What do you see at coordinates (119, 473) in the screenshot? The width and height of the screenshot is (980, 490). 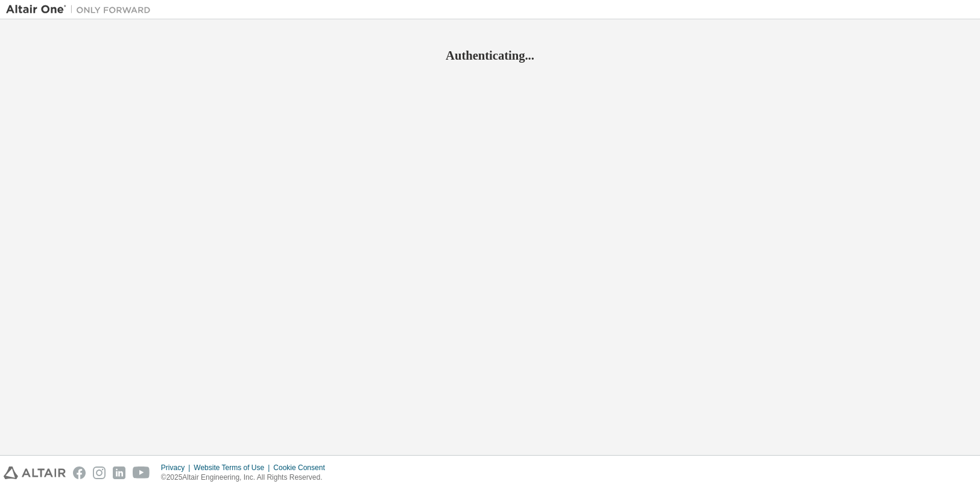 I see `img: linkedin.svg` at bounding box center [119, 473].